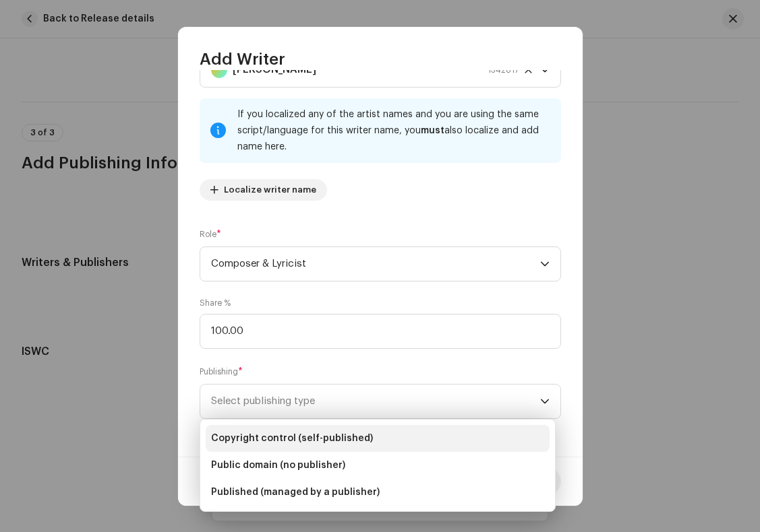 This screenshot has height=532, width=760. What do you see at coordinates (295, 492) in the screenshot?
I see `span: Published (managed by a publisher)` at bounding box center [295, 492].